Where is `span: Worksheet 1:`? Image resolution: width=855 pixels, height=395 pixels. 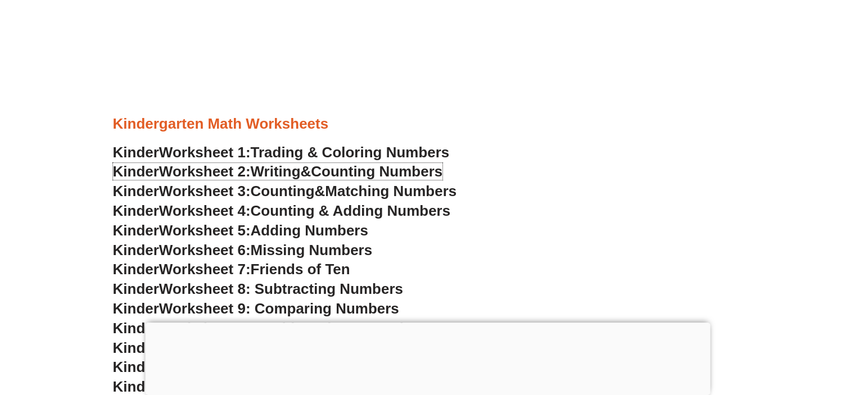
span: Worksheet 1: is located at coordinates (205, 152).